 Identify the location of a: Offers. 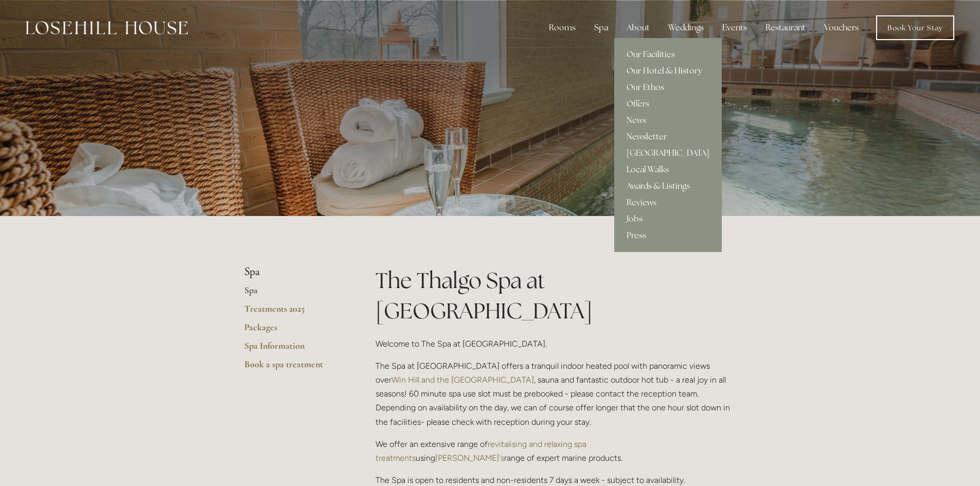
(668, 104).